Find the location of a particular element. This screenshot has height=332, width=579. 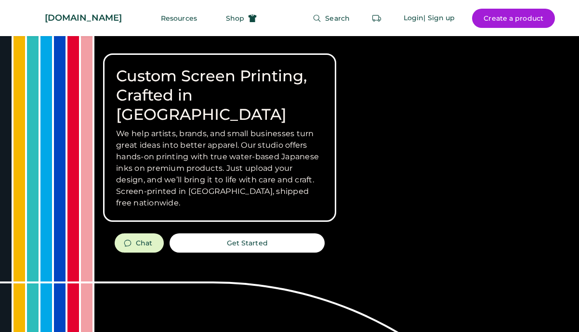

button: Chat is located at coordinates (139, 243).